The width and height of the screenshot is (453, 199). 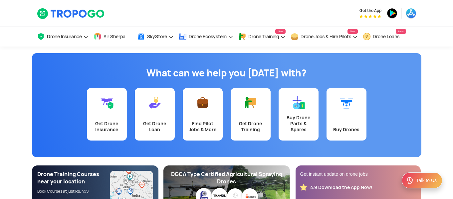 What do you see at coordinates (298, 124) in the screenshot?
I see `div: Buy Drone Parts & Spares` at bounding box center [298, 124].